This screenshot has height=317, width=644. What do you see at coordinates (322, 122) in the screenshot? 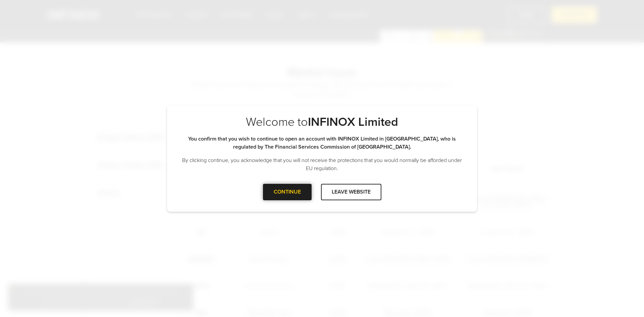
I see `p: Welcome to` at bounding box center [322, 122].